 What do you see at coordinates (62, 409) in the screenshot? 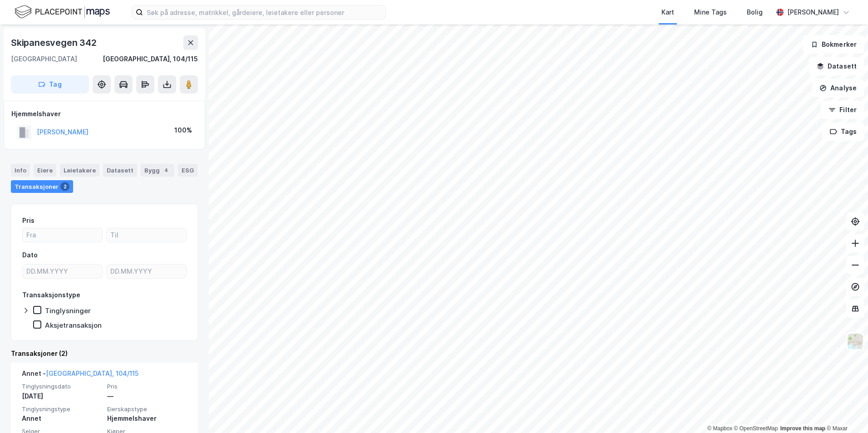
I see `span: Tinglysningstype` at bounding box center [62, 409].